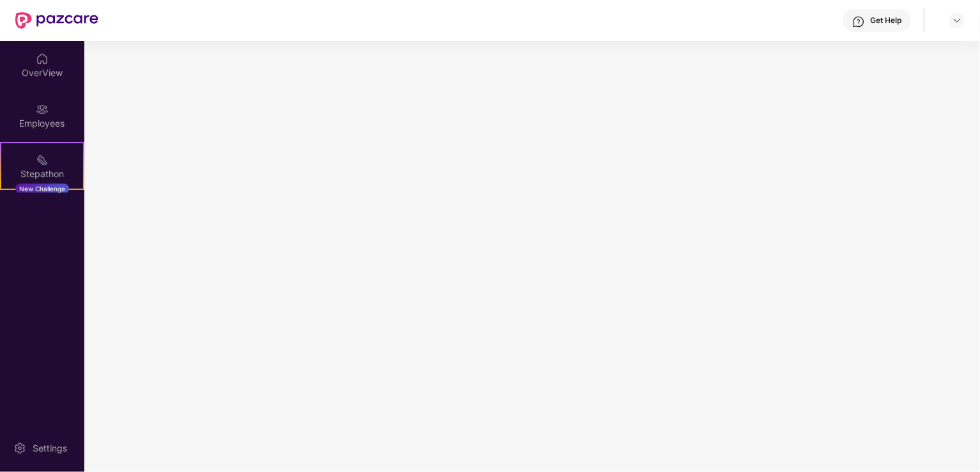 The width and height of the screenshot is (980, 472). Describe the element at coordinates (42, 110) in the screenshot. I see `img: svg+xml;base64,PHN2ZyBpZD0iRW1wbG95ZWVzIiB4bWxucz0iaHR0cDovL3d3dy53My5vcmcvMjAwMC9zdmciIHdpZHRoPS...` at that location.